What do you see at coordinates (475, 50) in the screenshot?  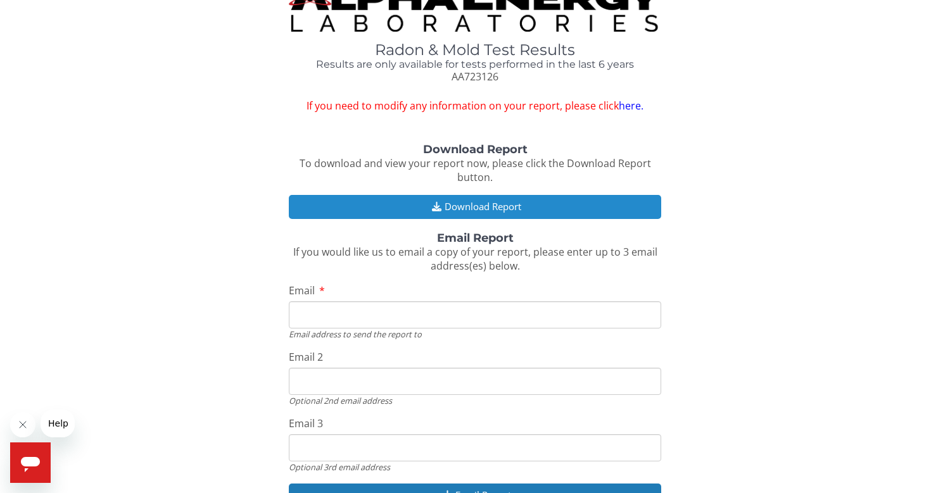 I see `h1: Radon & Mold Test Results` at bounding box center [475, 50].